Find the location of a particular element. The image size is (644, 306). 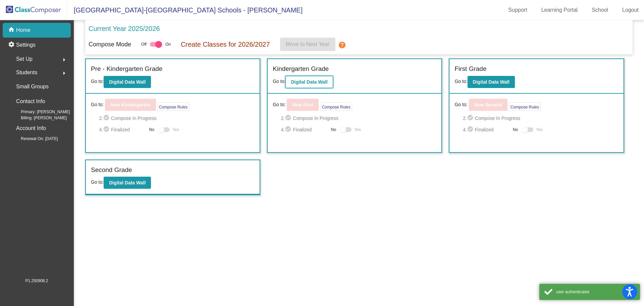

label: Kindergarten Grade is located at coordinates (300, 69).